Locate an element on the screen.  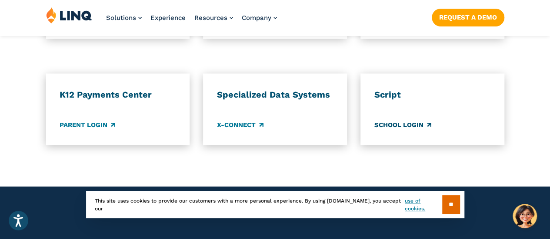
a: Solutions is located at coordinates (124, 18).